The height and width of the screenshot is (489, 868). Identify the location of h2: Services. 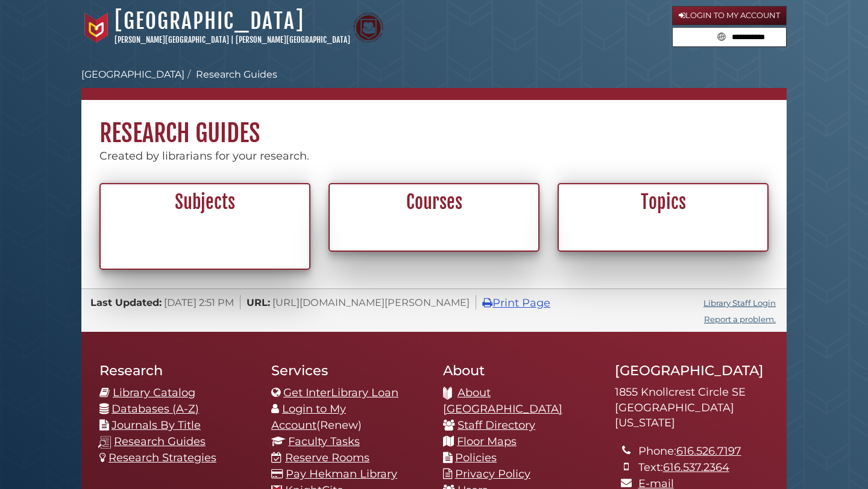
(348, 370).